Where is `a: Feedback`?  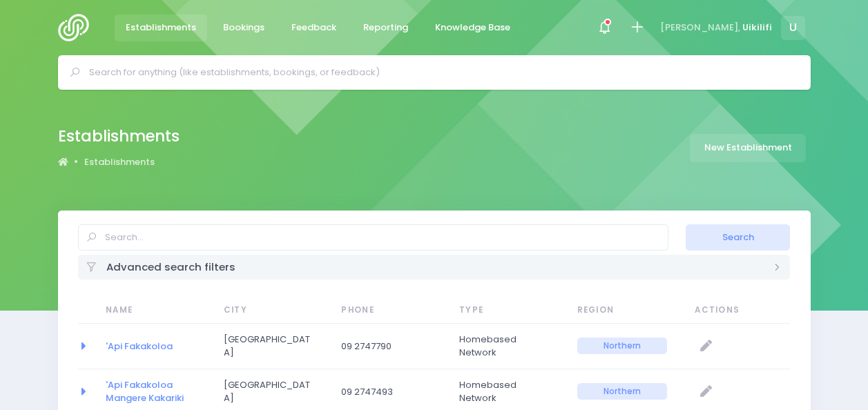
a: Feedback is located at coordinates (314, 28).